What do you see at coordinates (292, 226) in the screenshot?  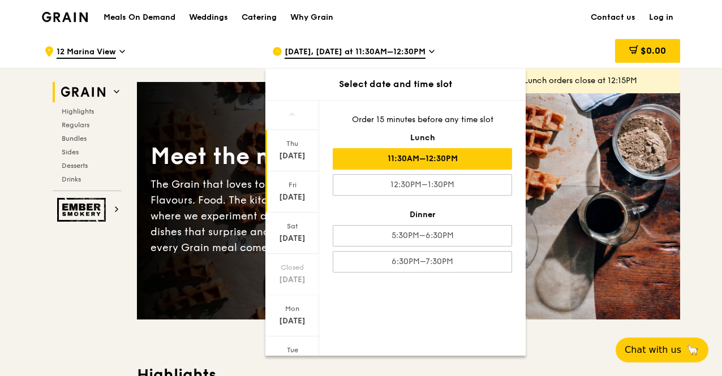 I see `div: Sat` at bounding box center [292, 226].